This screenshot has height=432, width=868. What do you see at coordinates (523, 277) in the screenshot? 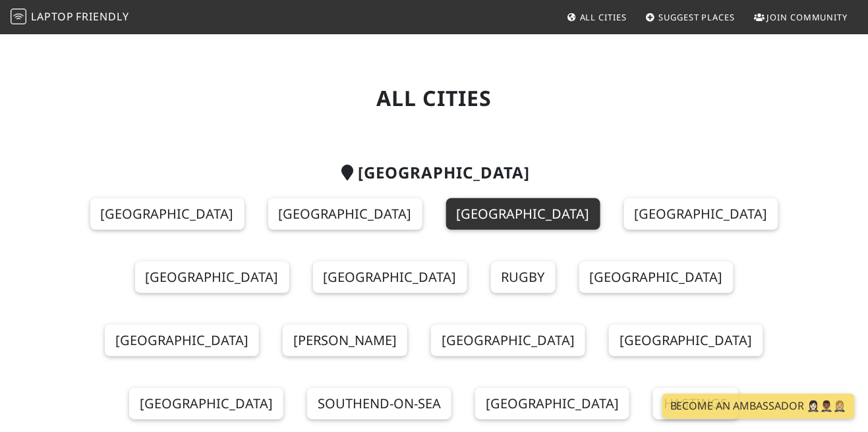
I see `a: Rugby` at bounding box center [523, 277].